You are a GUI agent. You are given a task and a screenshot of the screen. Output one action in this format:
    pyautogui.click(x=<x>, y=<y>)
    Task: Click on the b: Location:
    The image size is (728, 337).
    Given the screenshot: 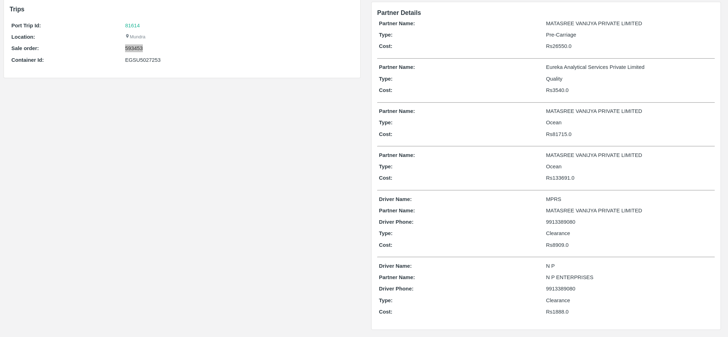 What is the action you would take?
    pyautogui.click(x=23, y=37)
    